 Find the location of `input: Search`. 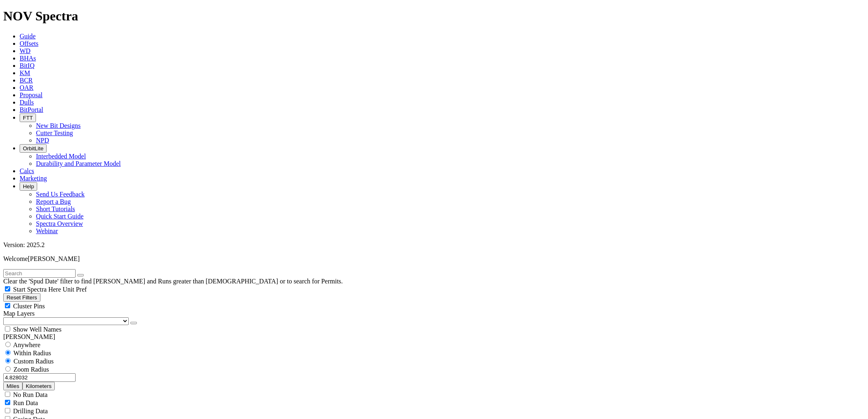

input: Search is located at coordinates (39, 273).